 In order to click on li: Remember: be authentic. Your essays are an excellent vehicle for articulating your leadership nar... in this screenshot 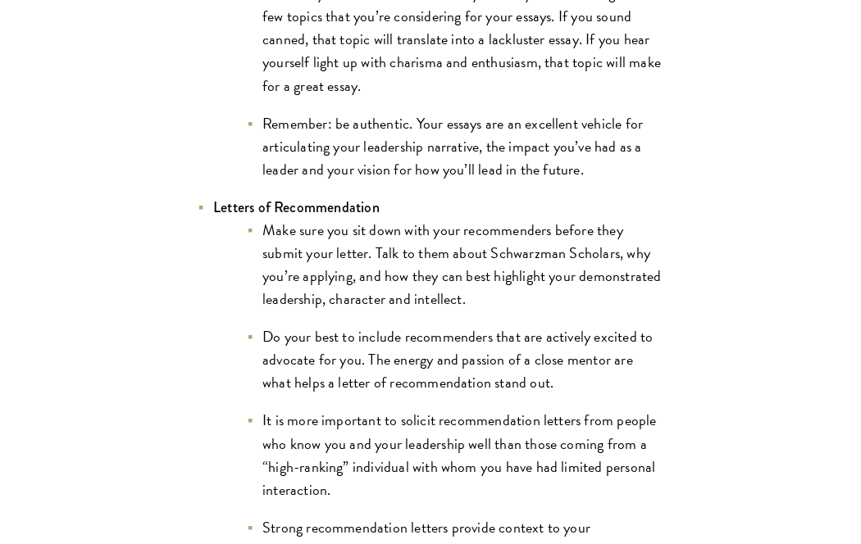, I will do `click(455, 147)`.